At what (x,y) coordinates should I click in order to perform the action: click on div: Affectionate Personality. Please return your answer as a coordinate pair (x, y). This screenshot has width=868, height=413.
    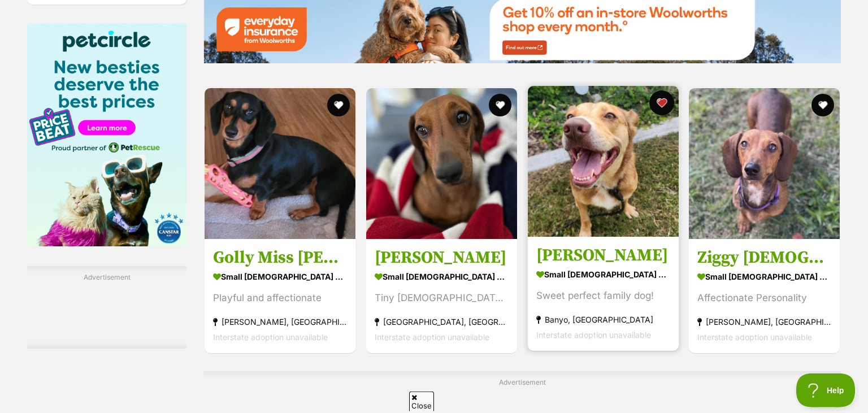
    Looking at the image, I should click on (764, 298).